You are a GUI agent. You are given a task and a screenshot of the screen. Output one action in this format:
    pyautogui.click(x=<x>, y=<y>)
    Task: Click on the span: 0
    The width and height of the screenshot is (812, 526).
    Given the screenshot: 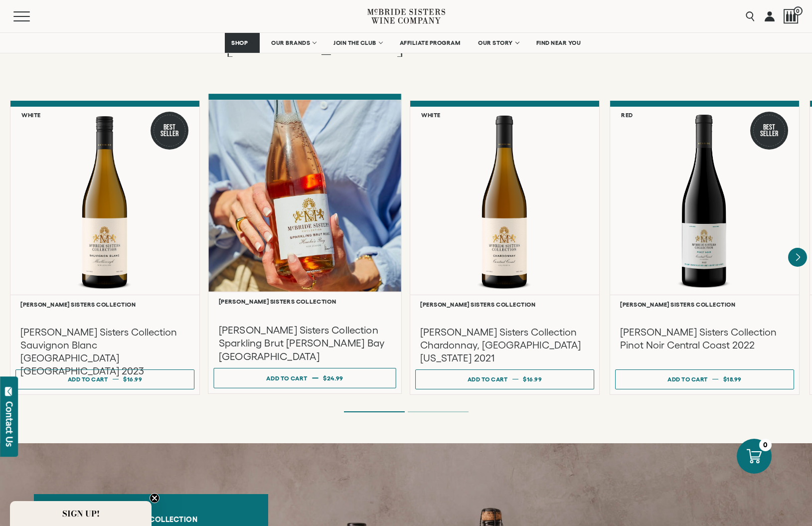 What is the action you would take?
    pyautogui.click(x=798, y=11)
    